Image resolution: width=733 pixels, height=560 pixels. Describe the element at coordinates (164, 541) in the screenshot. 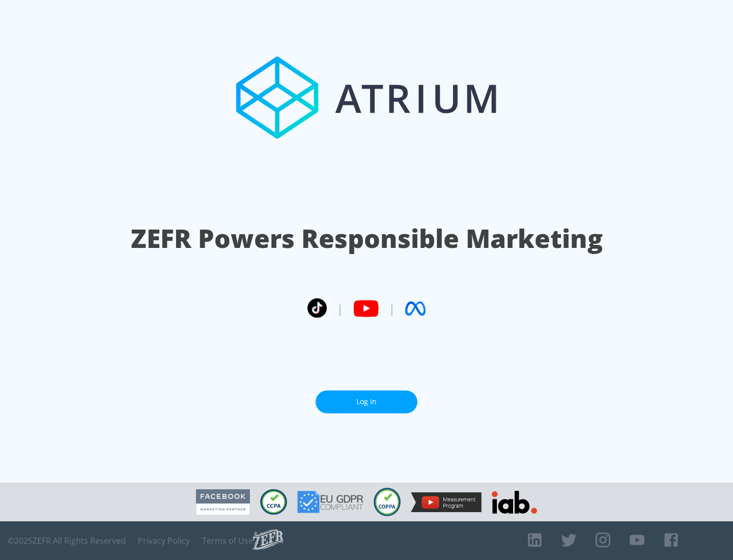

I see `a: Privacy Policy` at that location.